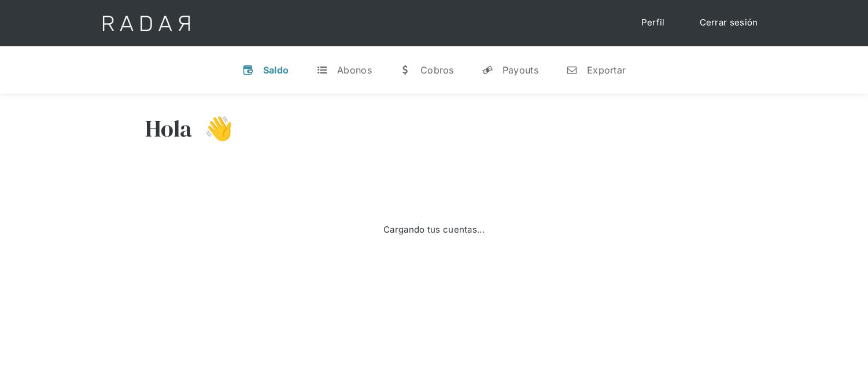  What do you see at coordinates (434, 230) in the screenshot?
I see `div: Cargando tus cuentas...` at bounding box center [434, 230].